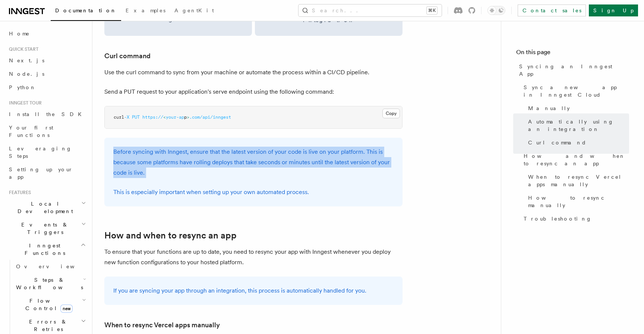 This screenshot has width=644, height=334. I want to click on span: Quick start, so click(22, 49).